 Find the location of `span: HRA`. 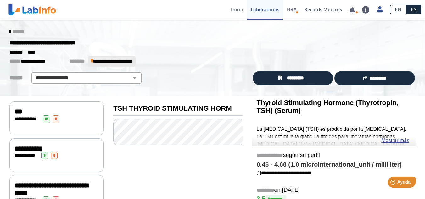

span: HRA is located at coordinates (292, 9).